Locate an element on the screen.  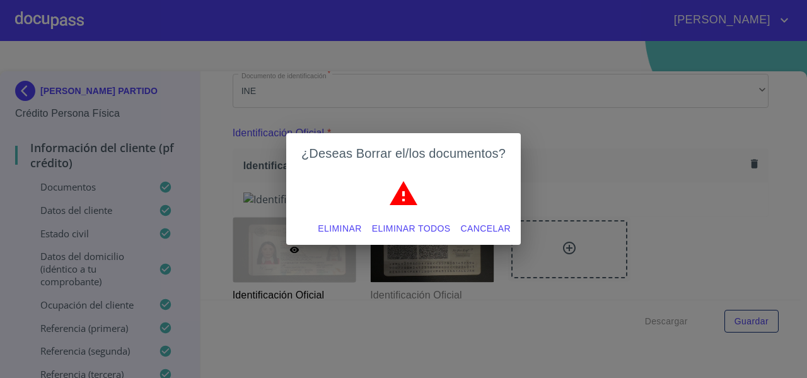
span: Cancelar is located at coordinates (485, 228).